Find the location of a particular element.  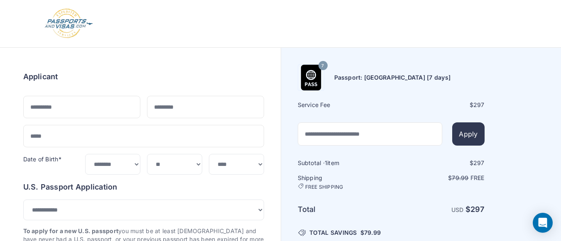

img: Product Name is located at coordinates (311, 78).